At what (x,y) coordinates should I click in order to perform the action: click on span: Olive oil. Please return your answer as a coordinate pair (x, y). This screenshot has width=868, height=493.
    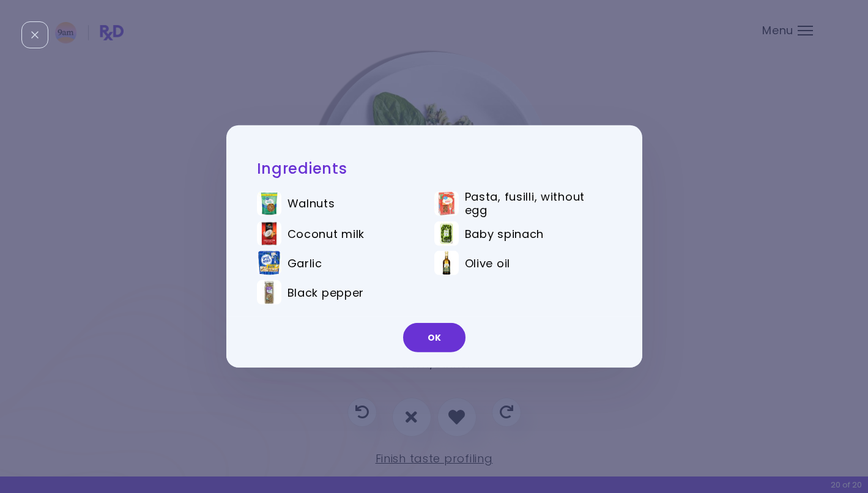
    Looking at the image, I should click on (488, 263).